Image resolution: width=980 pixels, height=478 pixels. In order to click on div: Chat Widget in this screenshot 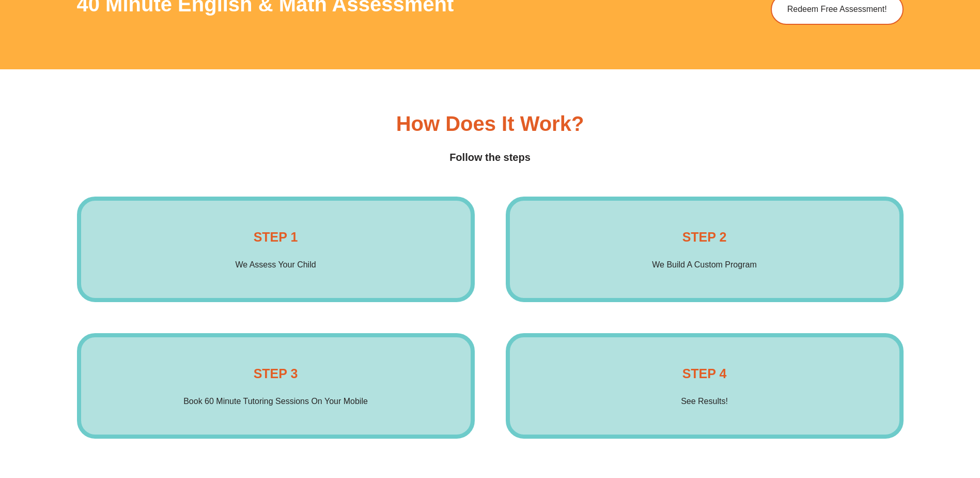, I will do `click(894, 419)`.